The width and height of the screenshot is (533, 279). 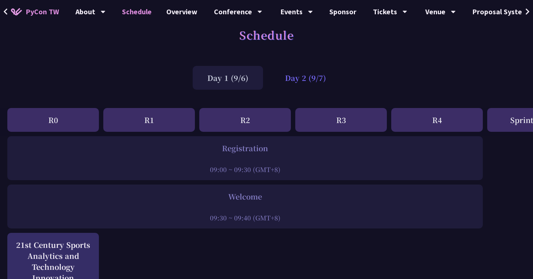 What do you see at coordinates (245, 120) in the screenshot?
I see `div: R2` at bounding box center [245, 120].